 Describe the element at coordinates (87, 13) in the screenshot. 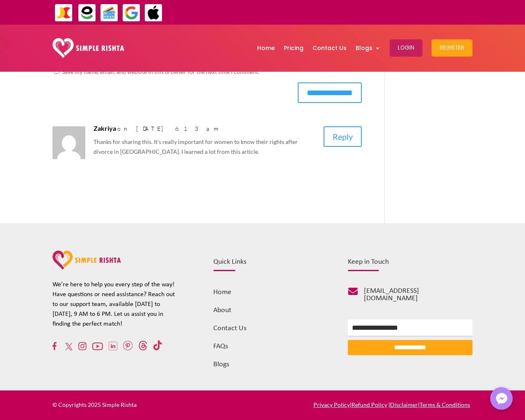

I see `img: EasyPaisa-icon` at that location.